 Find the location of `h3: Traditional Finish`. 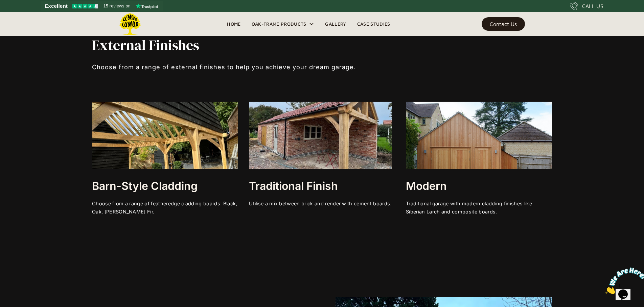

h3: Traditional Finish is located at coordinates (320, 186).